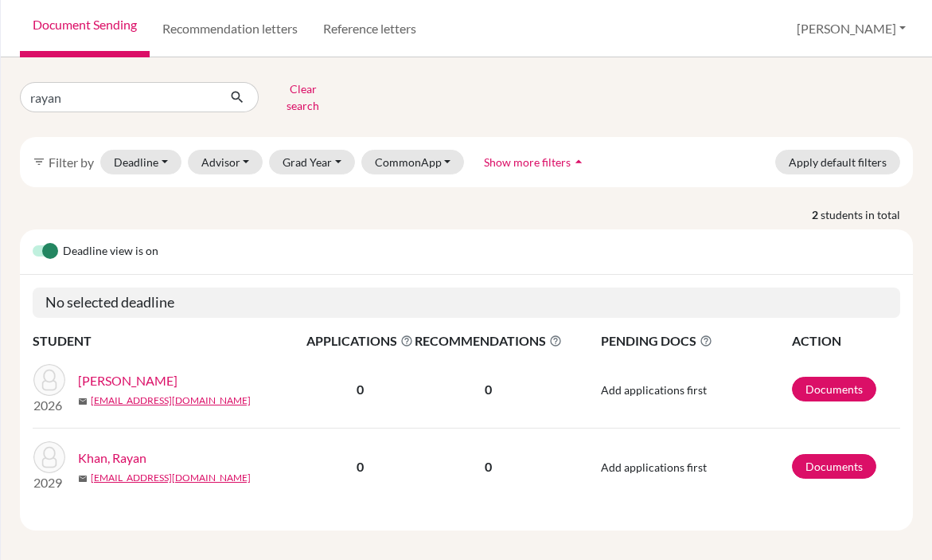 This screenshot has height=560, width=932. Describe the element at coordinates (49, 482) in the screenshot. I see `p: 2029` at that location.